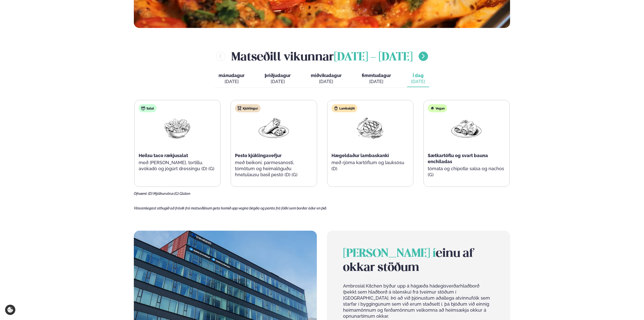  Describe the element at coordinates (438, 108) in the screenshot. I see `div: Vegan` at that location.